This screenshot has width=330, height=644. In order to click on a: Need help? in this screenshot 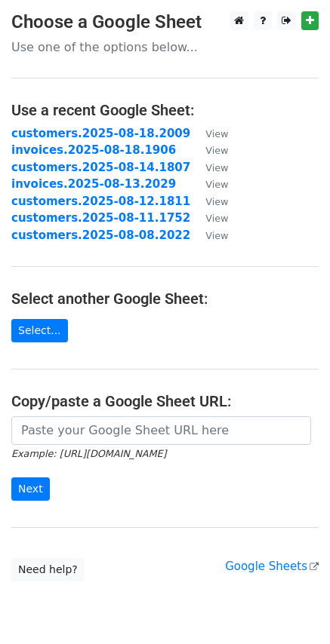, I will do `click(47, 569)`.